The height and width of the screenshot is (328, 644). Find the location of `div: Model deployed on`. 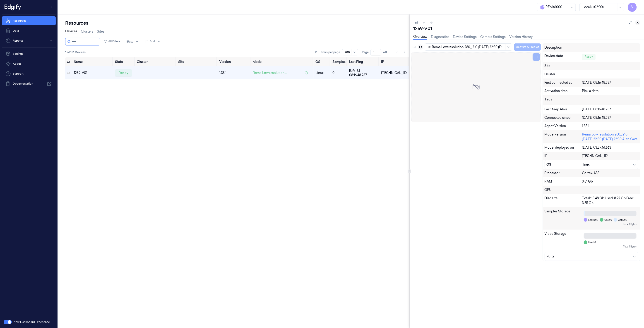

div: Model deployed on is located at coordinates (564, 148).